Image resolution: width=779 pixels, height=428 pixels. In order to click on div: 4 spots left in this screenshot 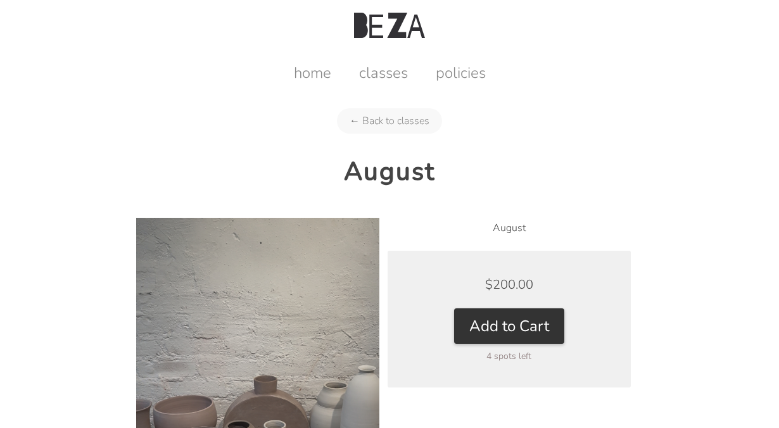, I will do `click(509, 356)`.